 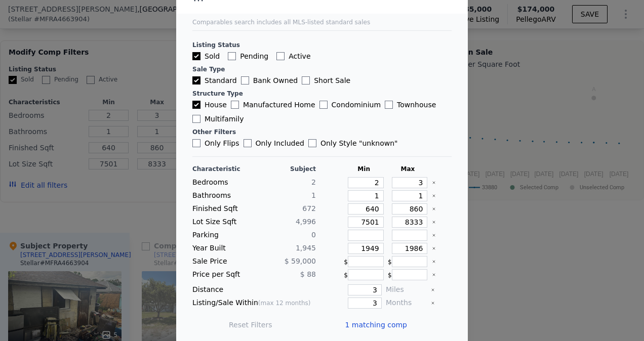 I want to click on div: Characteristic, so click(x=222, y=169).